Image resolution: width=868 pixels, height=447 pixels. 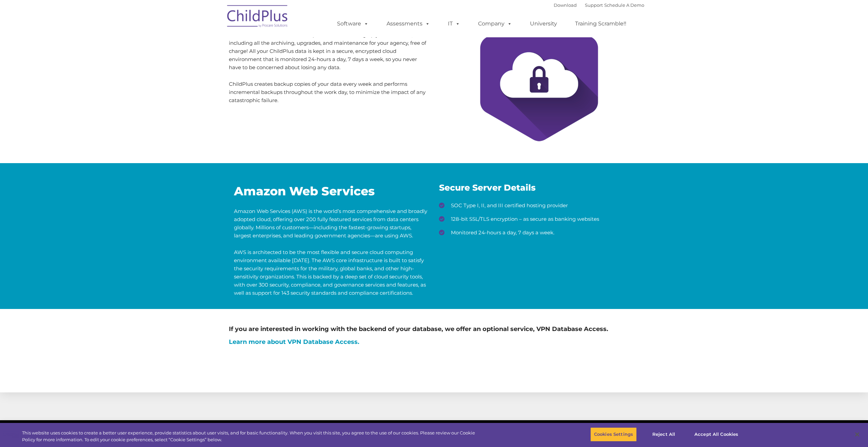 What do you see at coordinates (444, 188) in the screenshot?
I see `span: Se` at bounding box center [444, 188].